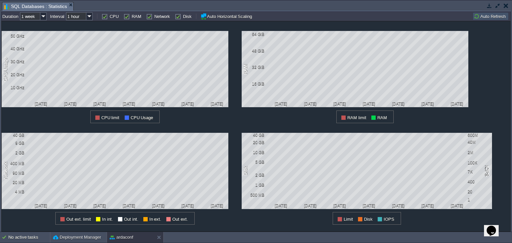  What do you see at coordinates (13, 192) in the screenshot?
I see `div: 4 MB` at bounding box center [13, 192].